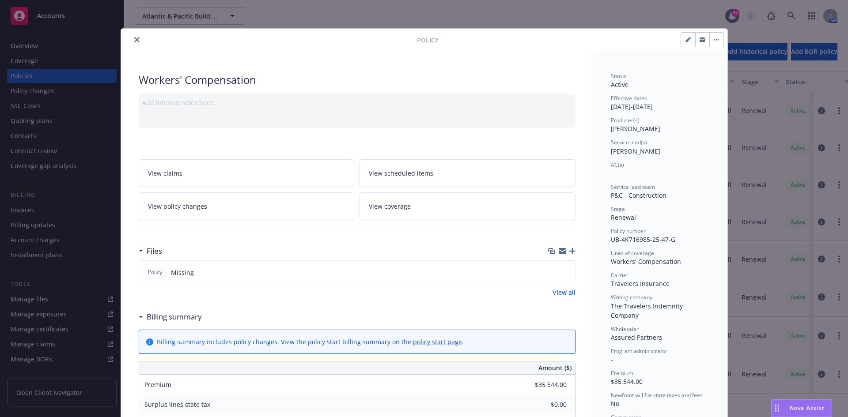  What do you see at coordinates (623, 217) in the screenshot?
I see `span: Renewal` at bounding box center [623, 217].